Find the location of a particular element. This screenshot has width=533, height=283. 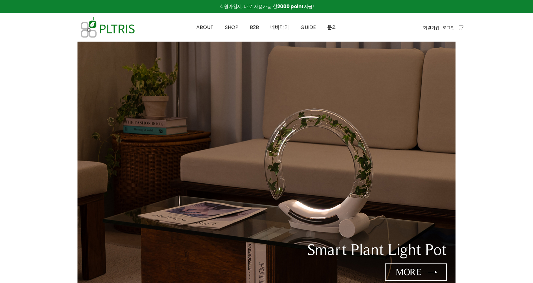

span: 문의 is located at coordinates (332, 27).